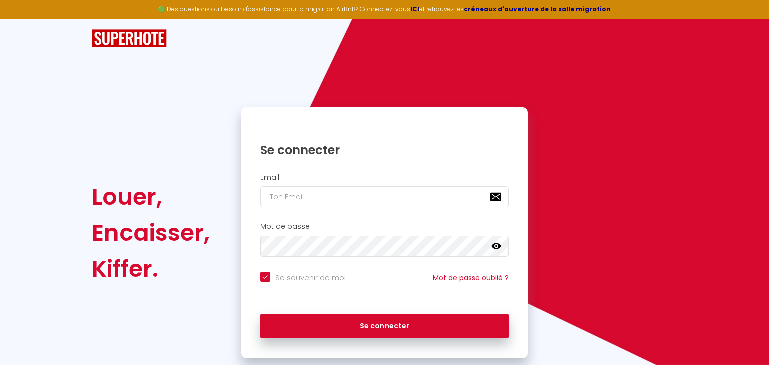 The height and width of the screenshot is (365, 769). Describe the element at coordinates (151, 197) in the screenshot. I see `div: Louer,` at that location.